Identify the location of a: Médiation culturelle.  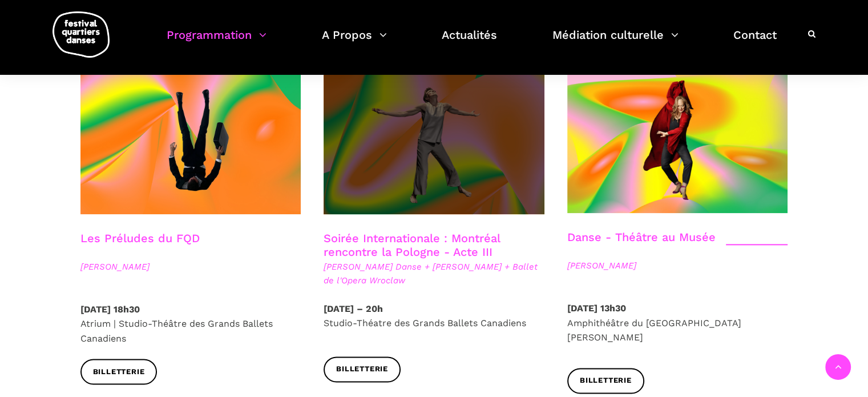
(615, 41).